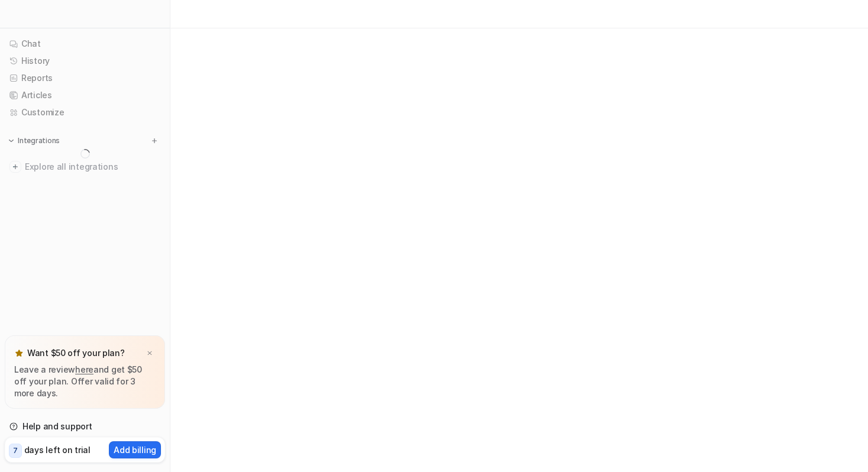 The height and width of the screenshot is (472, 868). Describe the element at coordinates (84, 426) in the screenshot. I see `a: Help and support` at that location.